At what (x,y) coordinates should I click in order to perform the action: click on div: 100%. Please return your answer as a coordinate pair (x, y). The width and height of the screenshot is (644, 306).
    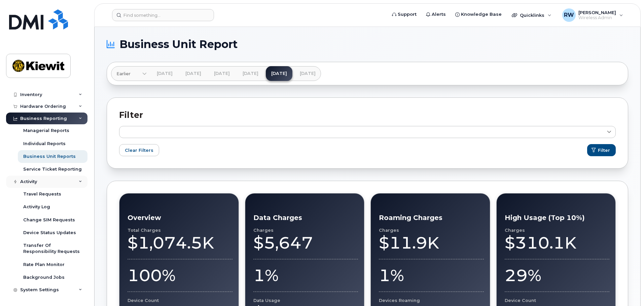
    Looking at the image, I should click on (180, 276).